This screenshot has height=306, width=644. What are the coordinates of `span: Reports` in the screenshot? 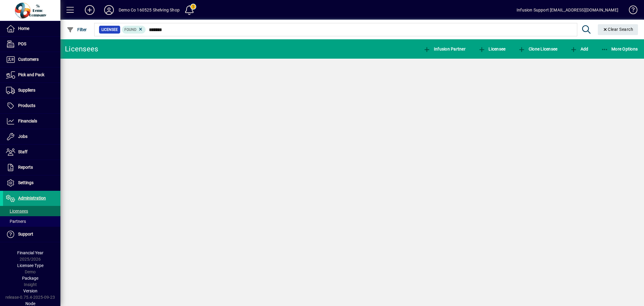 It's located at (25, 167).